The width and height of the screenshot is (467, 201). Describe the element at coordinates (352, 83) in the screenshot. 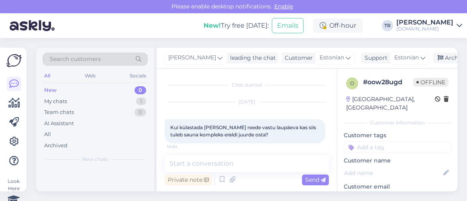

I see `span: o` at that location.